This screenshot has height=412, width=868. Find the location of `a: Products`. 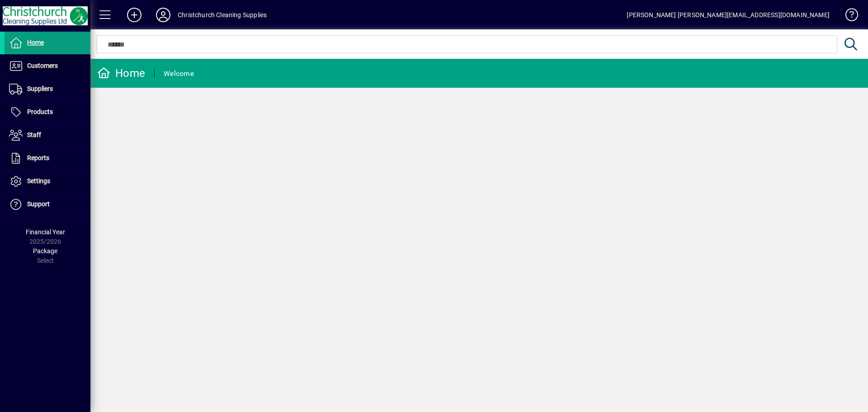

a: Products is located at coordinates (47, 112).